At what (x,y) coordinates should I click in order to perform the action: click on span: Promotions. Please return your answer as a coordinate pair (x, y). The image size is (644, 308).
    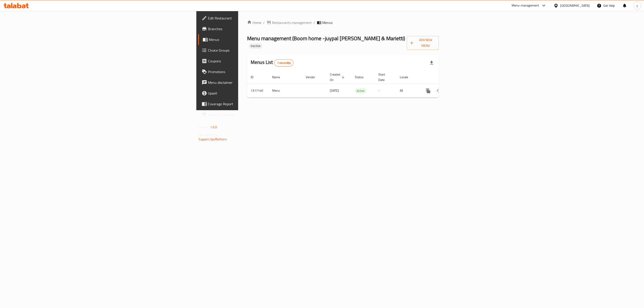
    Looking at the image, I should click on (254, 72).